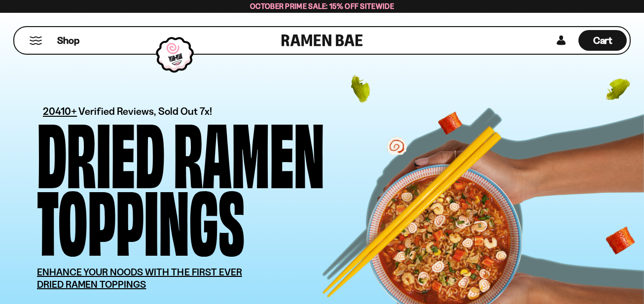 The width and height of the screenshot is (644, 304). I want to click on div: Cart, so click(602, 40).